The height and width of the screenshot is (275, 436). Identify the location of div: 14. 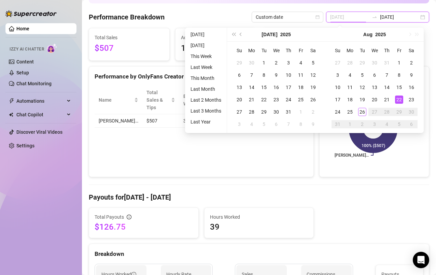
(252, 87).